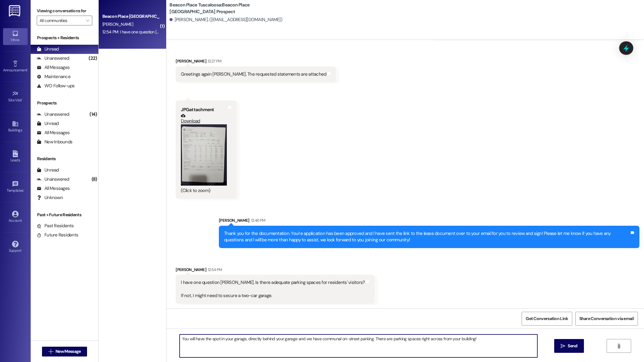  I want to click on div: Maintenance, so click(54, 76).